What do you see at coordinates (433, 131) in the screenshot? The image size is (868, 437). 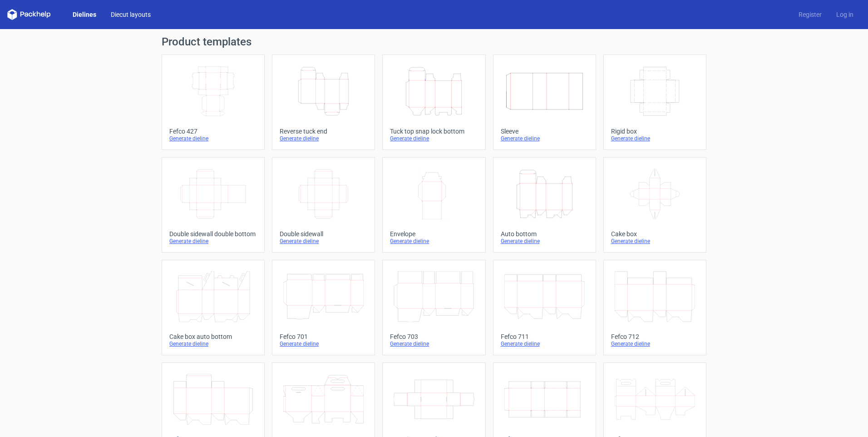 I see `div: Tuck top snap lock bottom` at bounding box center [433, 131].